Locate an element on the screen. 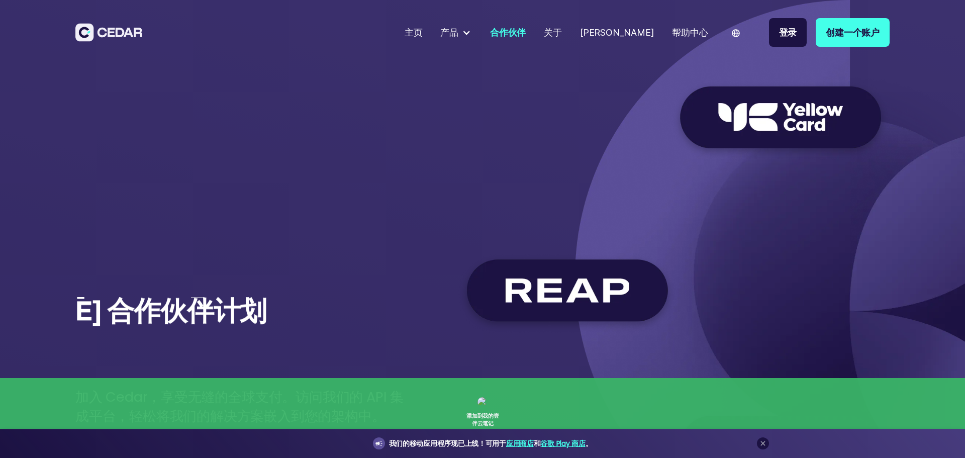  img: announcement is located at coordinates (379, 443).